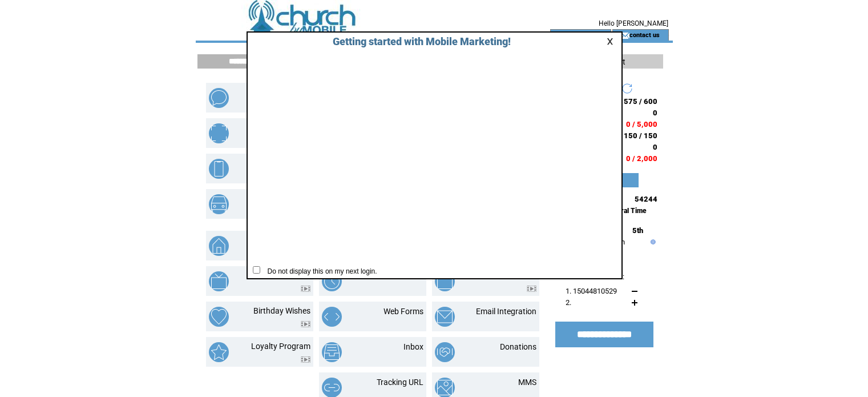 The height and width of the screenshot is (397, 868). What do you see at coordinates (506, 311) in the screenshot?
I see `a: Email Integration` at bounding box center [506, 311].